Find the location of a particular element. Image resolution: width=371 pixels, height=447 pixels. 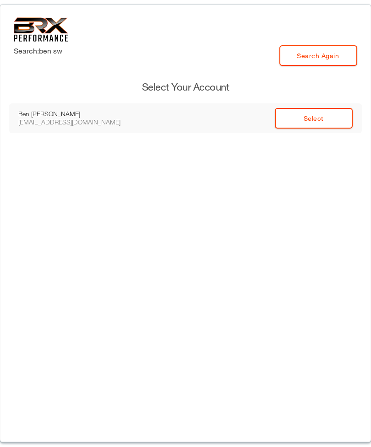

img: 6f7da32581c89ca25d665dc3aae533e4f14fe3ef_original.svg is located at coordinates (41, 29).